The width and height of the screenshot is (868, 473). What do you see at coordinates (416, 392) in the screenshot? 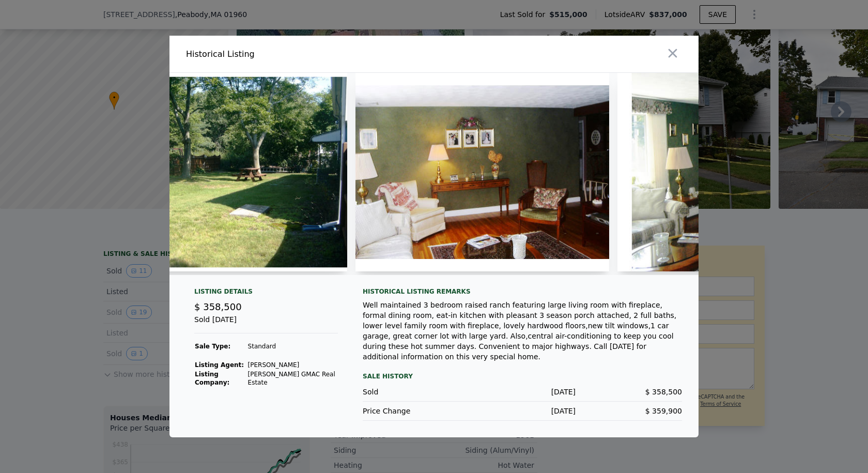
I see `div: Sold` at bounding box center [416, 392].